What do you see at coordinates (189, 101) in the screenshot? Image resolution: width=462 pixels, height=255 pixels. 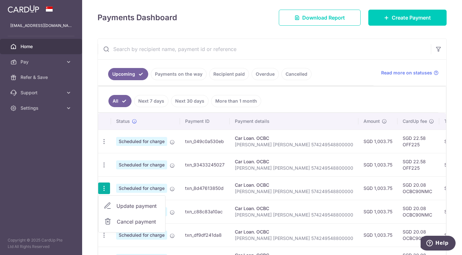 I see `a: Next 30 days` at bounding box center [189, 101].